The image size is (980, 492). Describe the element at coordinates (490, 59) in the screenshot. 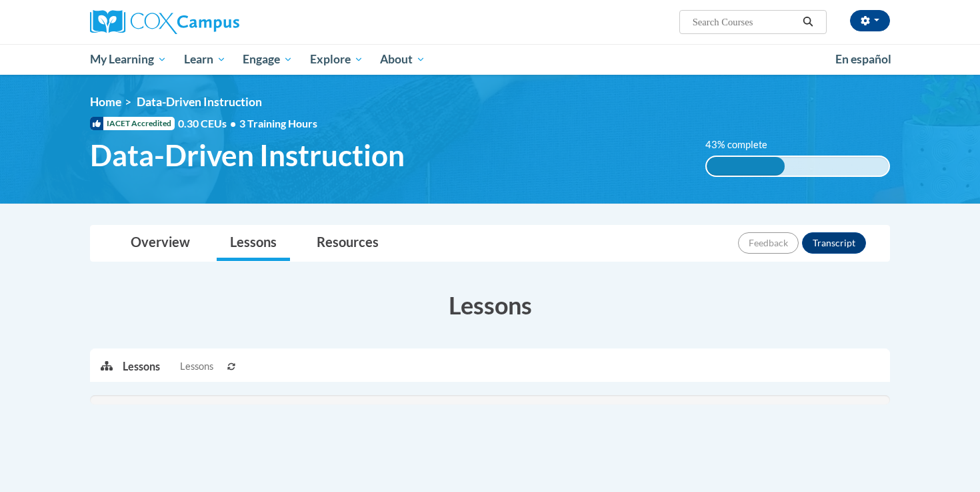

I see `div: Main menu` at that location.